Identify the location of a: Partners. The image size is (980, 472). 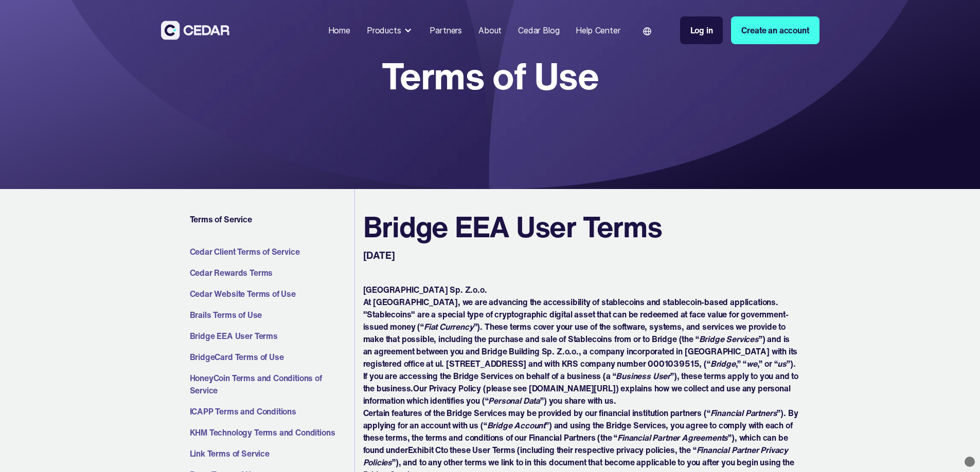
(445, 30).